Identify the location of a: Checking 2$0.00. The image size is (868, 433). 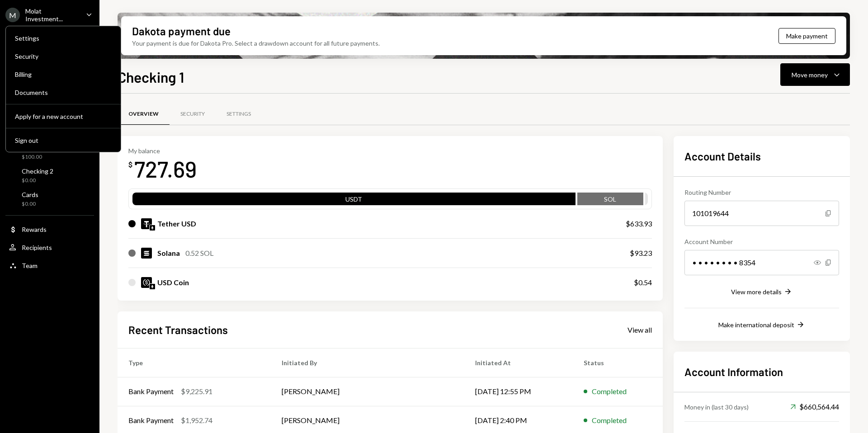
(50, 175).